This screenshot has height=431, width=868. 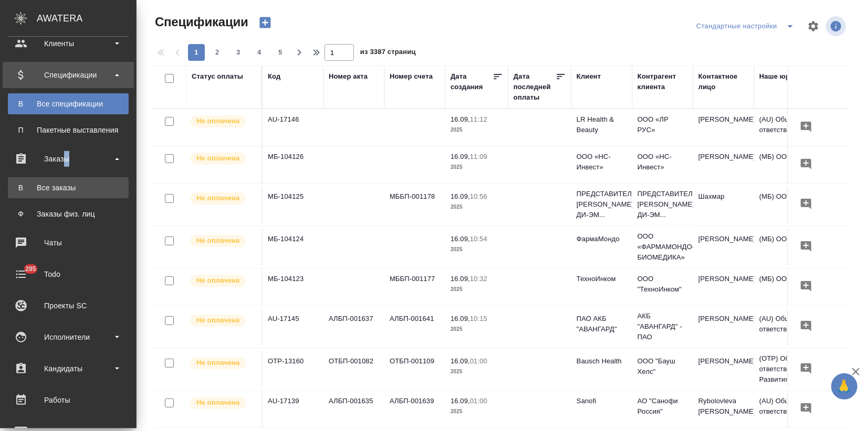 What do you see at coordinates (602, 361) in the screenshot?
I see `p: Bausch Health` at bounding box center [602, 361].